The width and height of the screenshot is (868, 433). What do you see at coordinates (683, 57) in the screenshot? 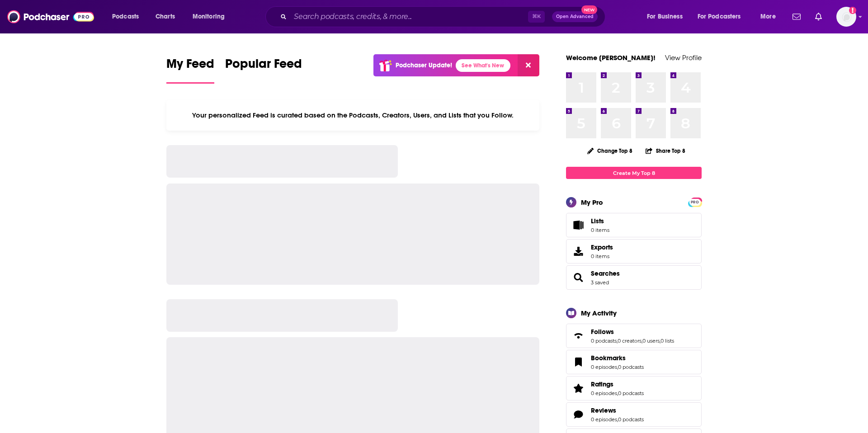
I see `a: View Profile` at bounding box center [683, 57].